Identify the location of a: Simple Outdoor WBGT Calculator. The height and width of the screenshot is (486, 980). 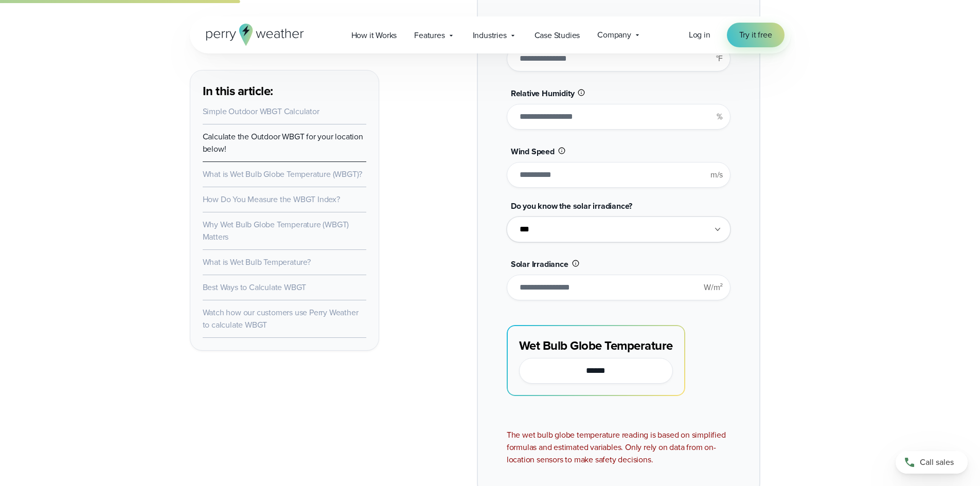
(261, 111).